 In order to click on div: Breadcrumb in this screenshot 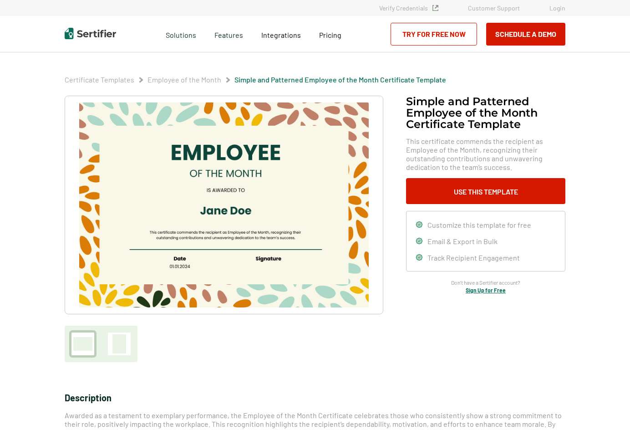, I will do `click(255, 80)`.